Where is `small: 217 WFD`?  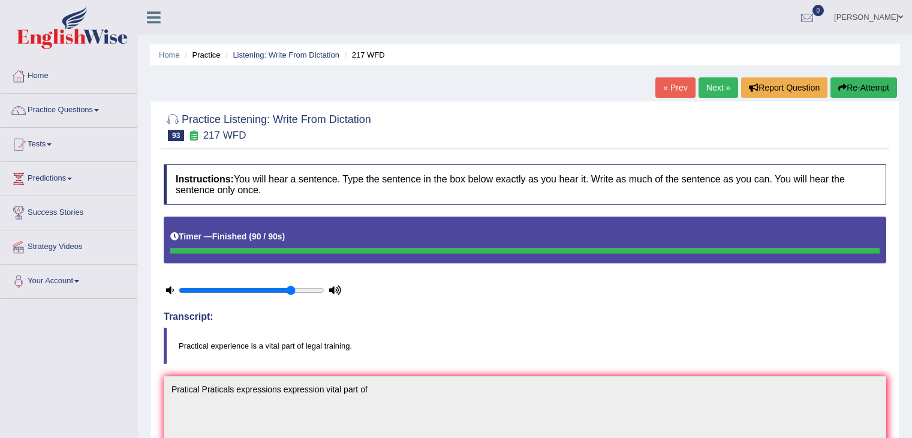
small: 217 WFD is located at coordinates (225, 135).